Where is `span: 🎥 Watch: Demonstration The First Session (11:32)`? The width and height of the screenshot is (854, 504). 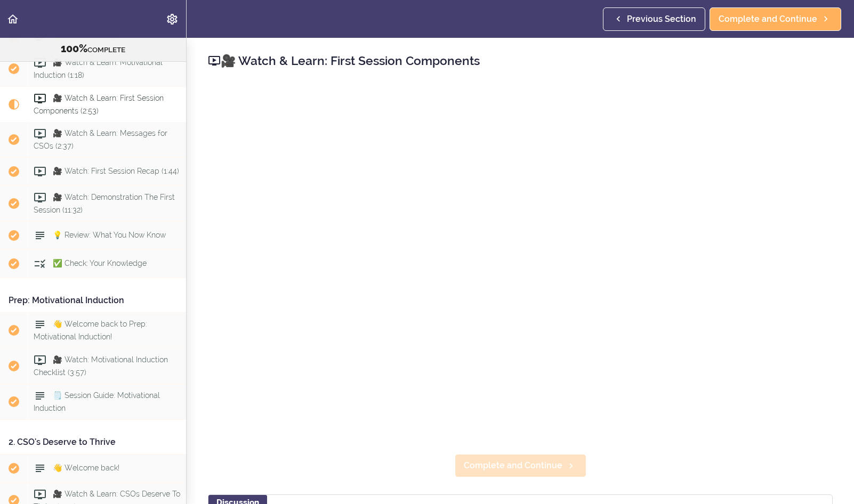
span: 🎥 Watch: Demonstration The First Session (11:32) is located at coordinates (104, 203).